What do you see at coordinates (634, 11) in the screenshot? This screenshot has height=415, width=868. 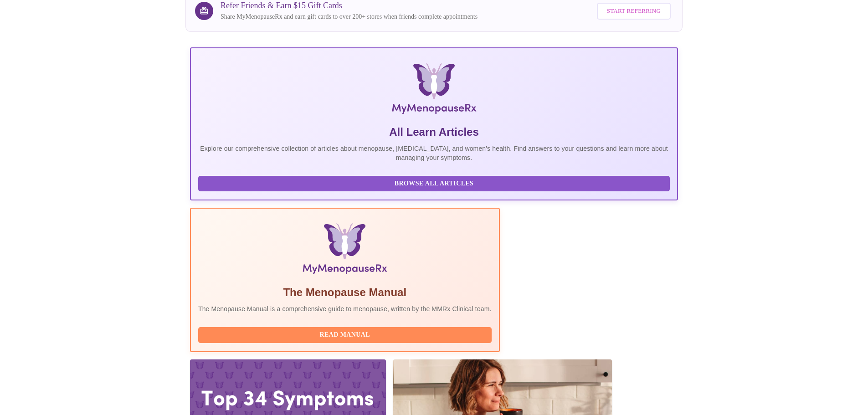 I see `button: Start Referring` at bounding box center [634, 11].